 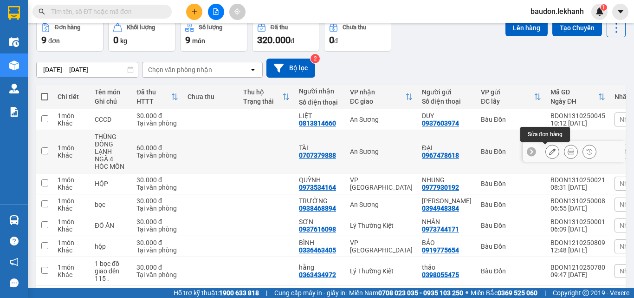 What do you see at coordinates (111, 225) in the screenshot?
I see `div: ĐỒ ĂN` at bounding box center [111, 225].